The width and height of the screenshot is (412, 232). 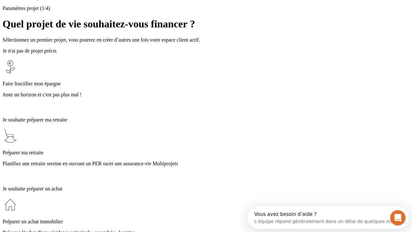 What do you see at coordinates (206, 222) in the screenshot?
I see `p: Préparer un achat immobilier` at bounding box center [206, 222].